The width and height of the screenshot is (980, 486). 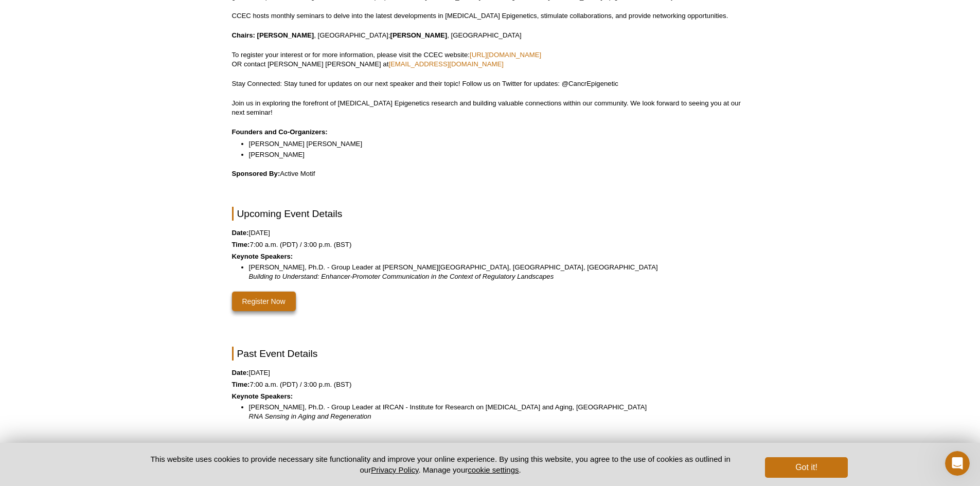 I want to click on strong: Founders and Co-Organizers:, so click(x=280, y=132).